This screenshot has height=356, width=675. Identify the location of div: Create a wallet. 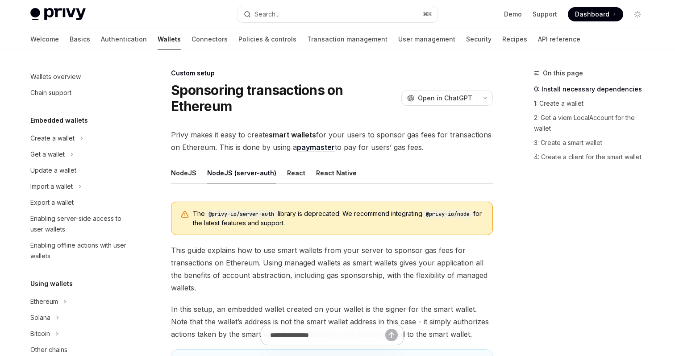
(52, 138).